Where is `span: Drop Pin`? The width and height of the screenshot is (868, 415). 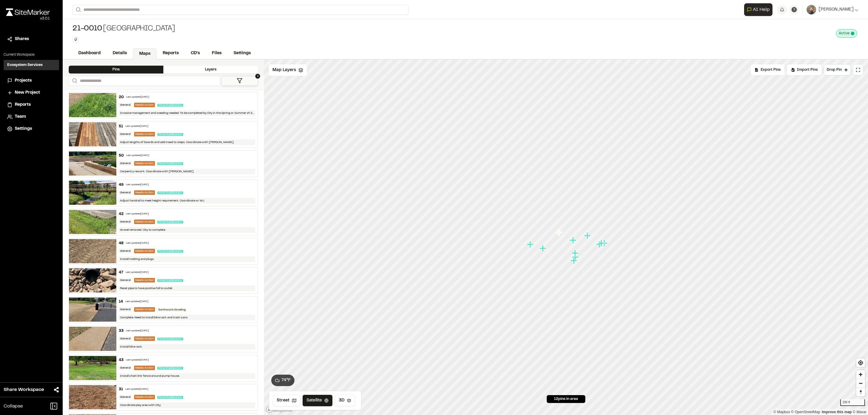
span: Drop Pin is located at coordinates (834, 70).